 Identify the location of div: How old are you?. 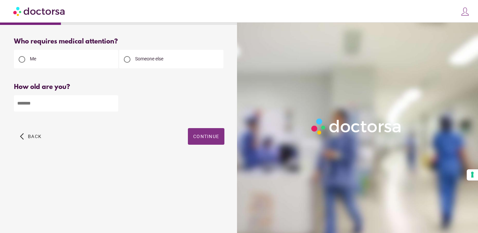
(119, 87).